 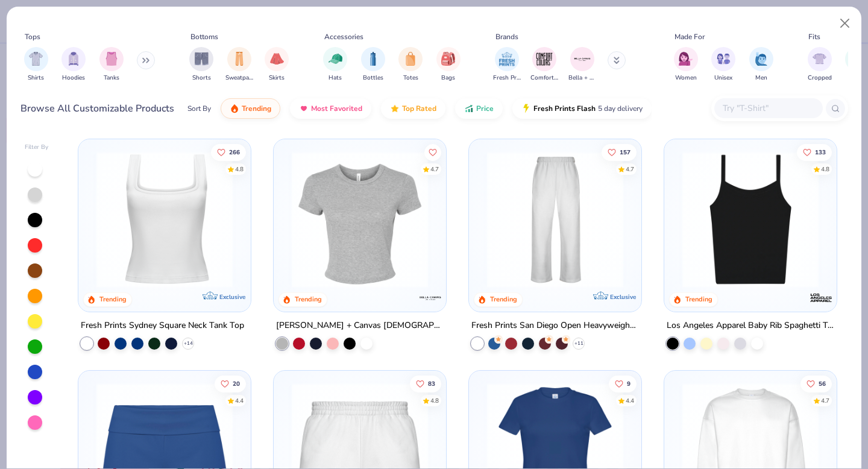 What do you see at coordinates (199, 109) in the screenshot?
I see `div: Sort By` at bounding box center [199, 109].